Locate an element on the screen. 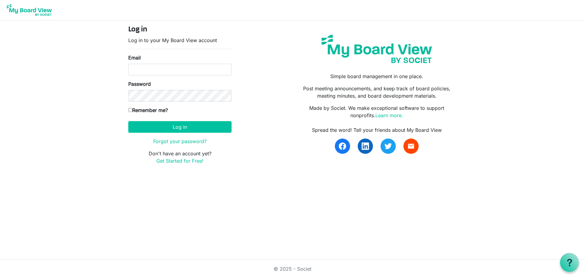 This screenshot has height=278, width=585. div: Spread the word! Tell your friends about My Board View is located at coordinates (377, 130).